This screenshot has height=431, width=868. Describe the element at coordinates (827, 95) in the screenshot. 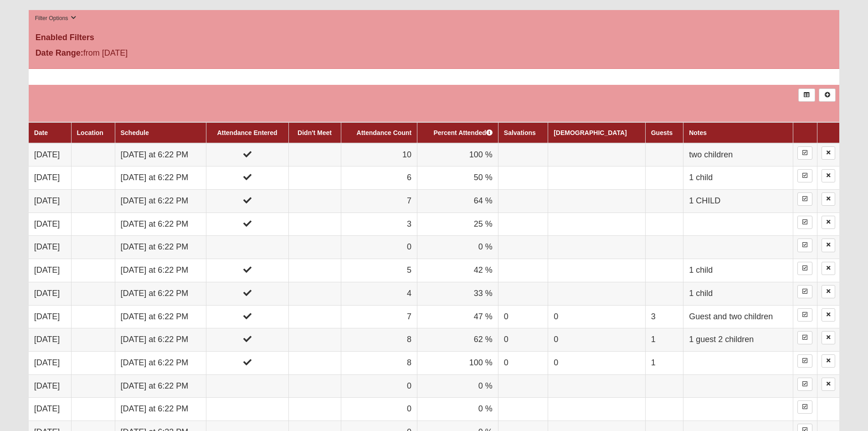

I see `a: Alt+N` at that location.